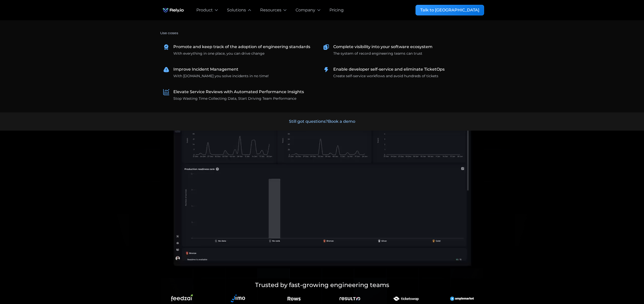  I want to click on img: Rely.io logo, so click(173, 10).